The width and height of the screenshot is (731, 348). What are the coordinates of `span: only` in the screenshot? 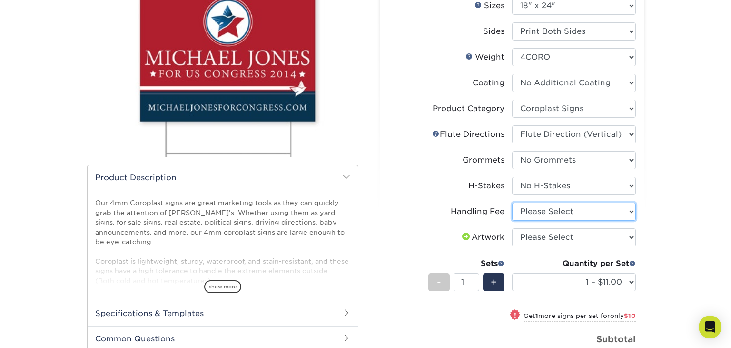 It's located at (623, 315).